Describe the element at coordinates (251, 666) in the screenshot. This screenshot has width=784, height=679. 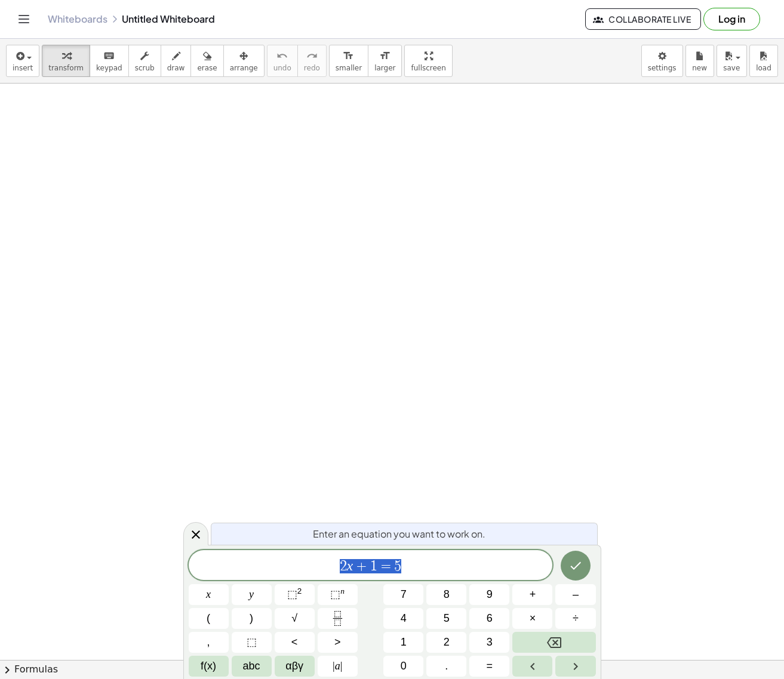
I see `span: abc` at that location.